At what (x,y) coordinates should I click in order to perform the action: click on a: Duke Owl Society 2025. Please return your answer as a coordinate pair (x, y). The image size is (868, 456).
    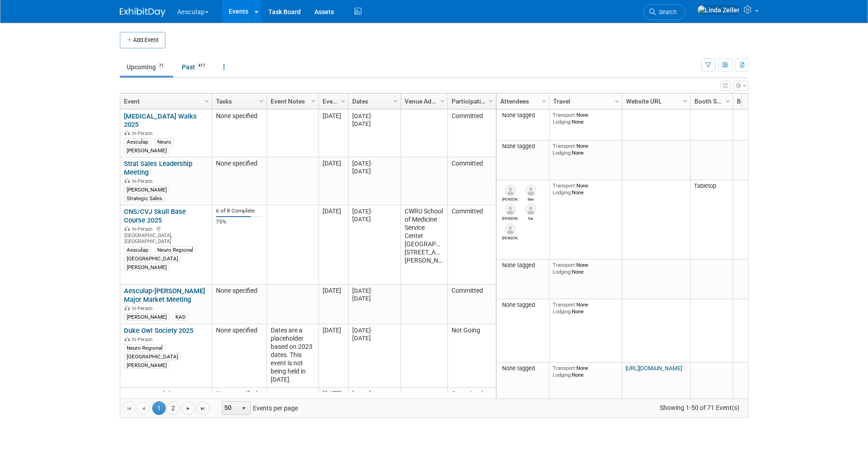
    Looking at the image, I should click on (159, 331).